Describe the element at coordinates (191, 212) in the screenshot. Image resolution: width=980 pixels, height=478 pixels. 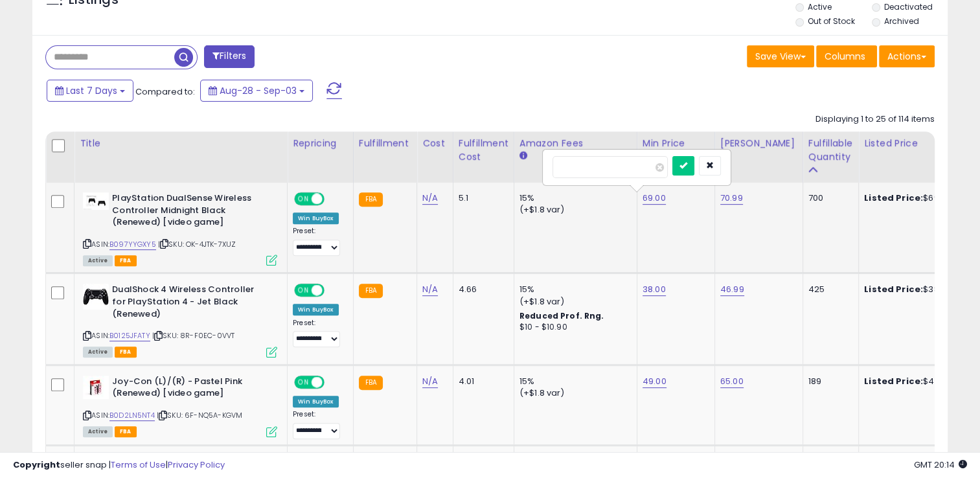
I see `b: PlayStation DualSense Wireless Controller Midnight Black (Renewed) [video game]` at that location.